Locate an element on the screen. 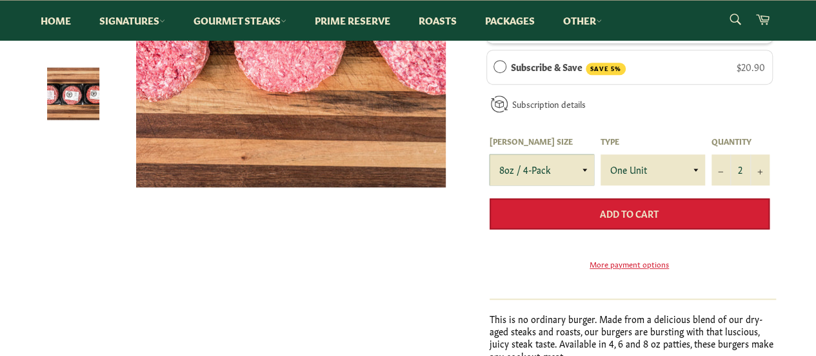  a: Gourmet Steaks is located at coordinates (240, 20).